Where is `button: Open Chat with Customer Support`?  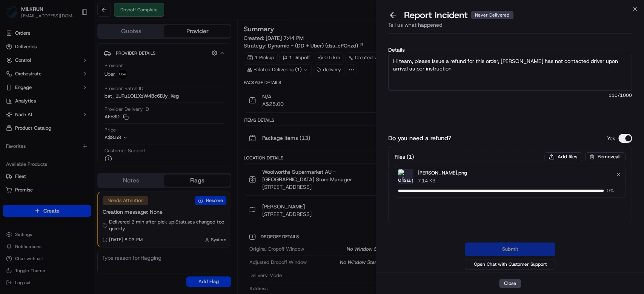
button: Open Chat with Customer Support is located at coordinates (510, 264).